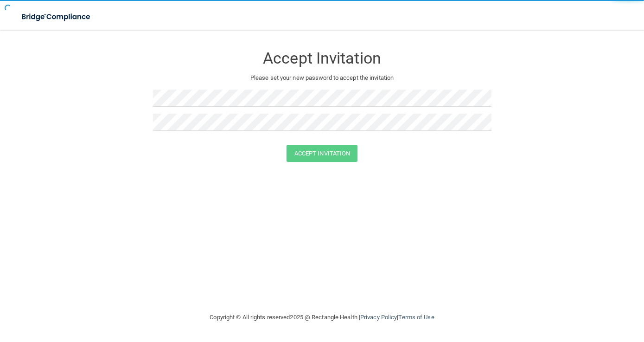  Describe the element at coordinates (57, 17) in the screenshot. I see `img: bridge_compliance_login_screen.278c3ca4.svg` at that location.